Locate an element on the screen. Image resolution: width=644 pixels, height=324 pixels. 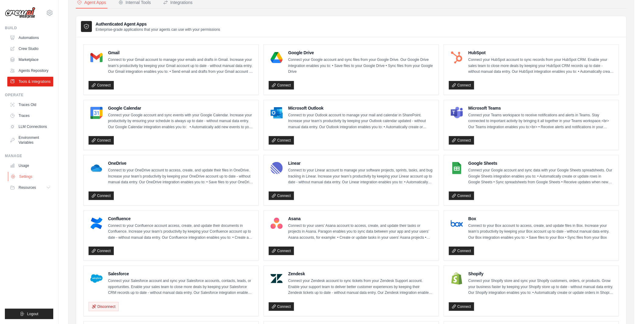
img: Google Calendar Logo is located at coordinates (96, 113).